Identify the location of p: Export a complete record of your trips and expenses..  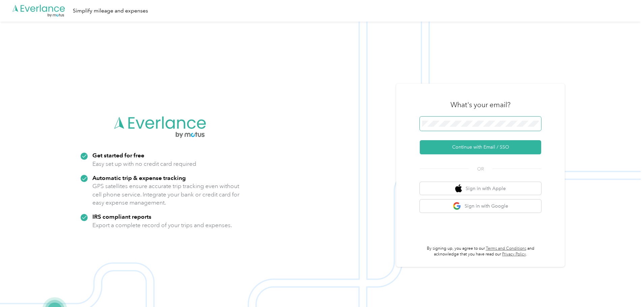
(162, 225).